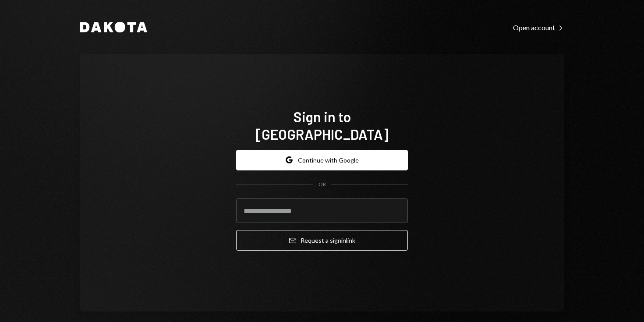  Describe the element at coordinates (538, 27) in the screenshot. I see `div: Open account` at that location.